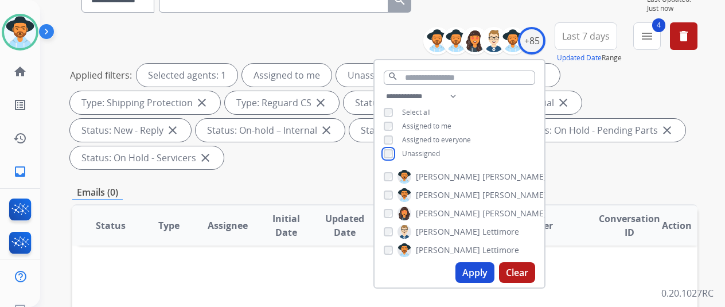 The image size is (725, 307). I want to click on span: Unassigned, so click(421, 153).